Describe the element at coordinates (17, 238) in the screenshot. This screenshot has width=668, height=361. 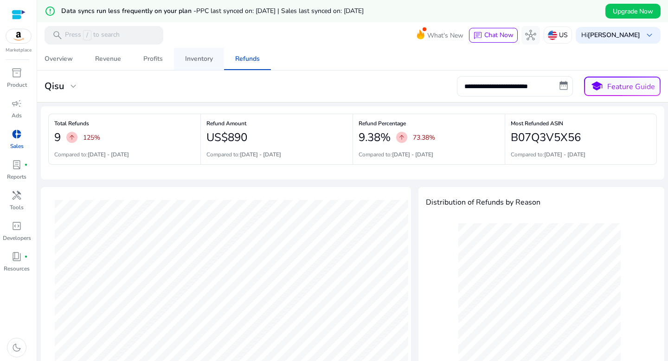
I see `p: Developers` at that location.